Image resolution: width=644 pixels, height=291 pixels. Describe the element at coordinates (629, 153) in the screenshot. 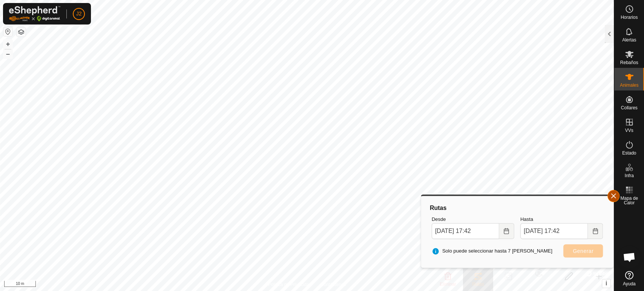

I see `span: Estado` at that location.